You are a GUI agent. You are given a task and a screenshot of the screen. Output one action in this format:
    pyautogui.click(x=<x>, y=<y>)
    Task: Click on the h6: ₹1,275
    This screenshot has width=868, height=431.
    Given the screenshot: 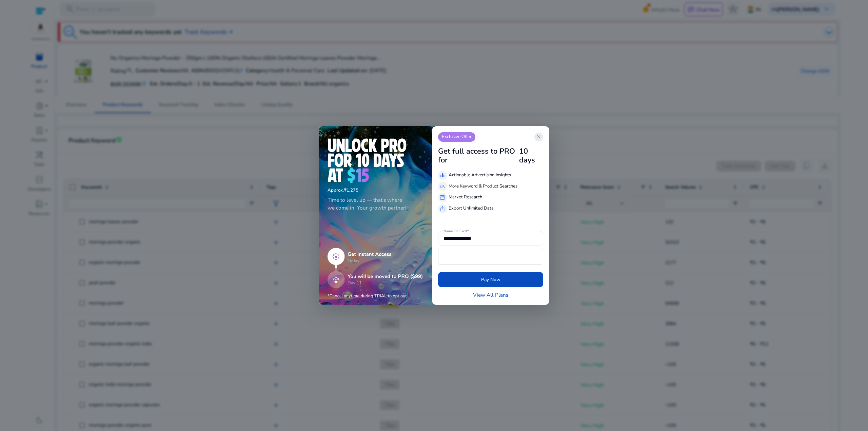 What is the action you would take?
    pyautogui.click(x=375, y=191)
    